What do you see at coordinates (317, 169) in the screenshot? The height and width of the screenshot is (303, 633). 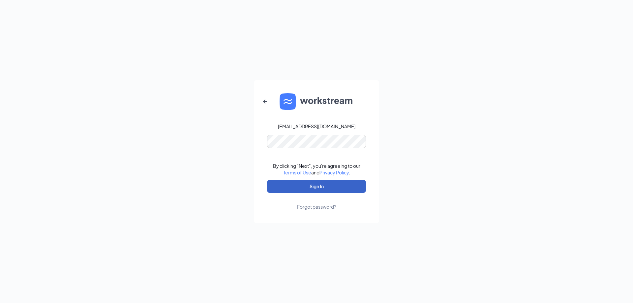 I see `div: By clicking "Next", you're agreeing to our and .` at bounding box center [317, 169].